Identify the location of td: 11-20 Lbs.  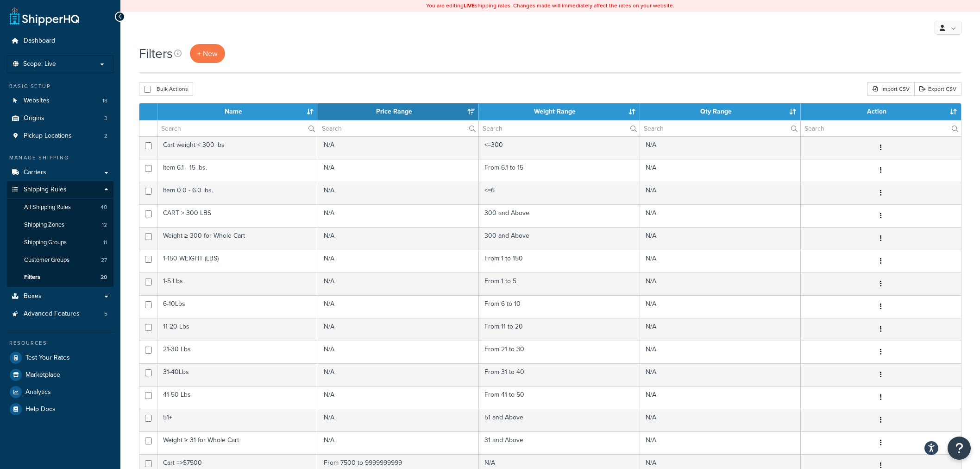
(238, 329).